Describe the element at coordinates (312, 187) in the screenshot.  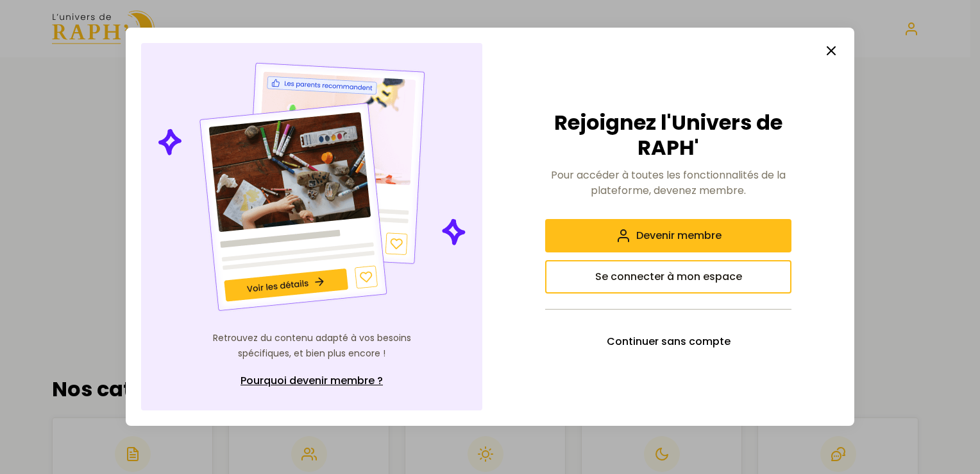
I see `img: Illustration de contenu personnalisé` at that location.